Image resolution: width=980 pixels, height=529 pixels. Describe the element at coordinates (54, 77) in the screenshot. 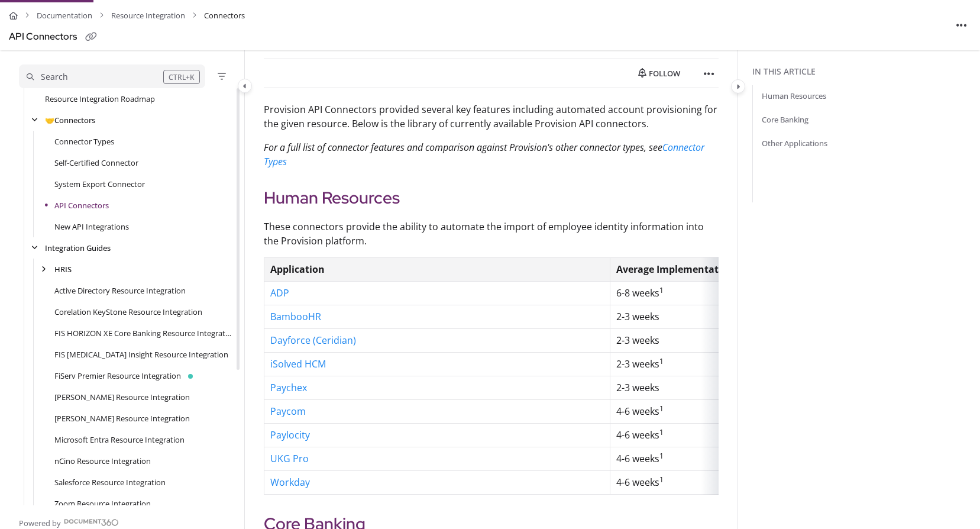

I see `div: Search` at that location.